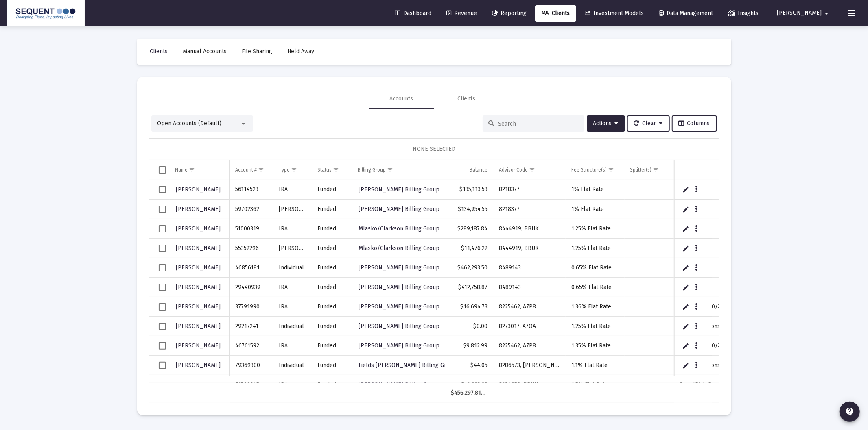 The height and width of the screenshot is (430, 868). Describe the element at coordinates (294, 169) in the screenshot. I see `span: Show filter options for column 'Type'` at that location.